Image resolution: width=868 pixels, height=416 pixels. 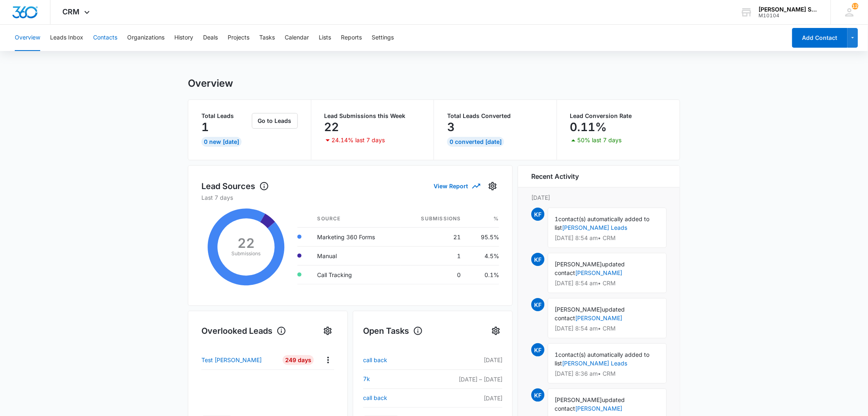 What do you see at coordinates (275, 121) in the screenshot?
I see `a: Go to Leads` at bounding box center [275, 121].